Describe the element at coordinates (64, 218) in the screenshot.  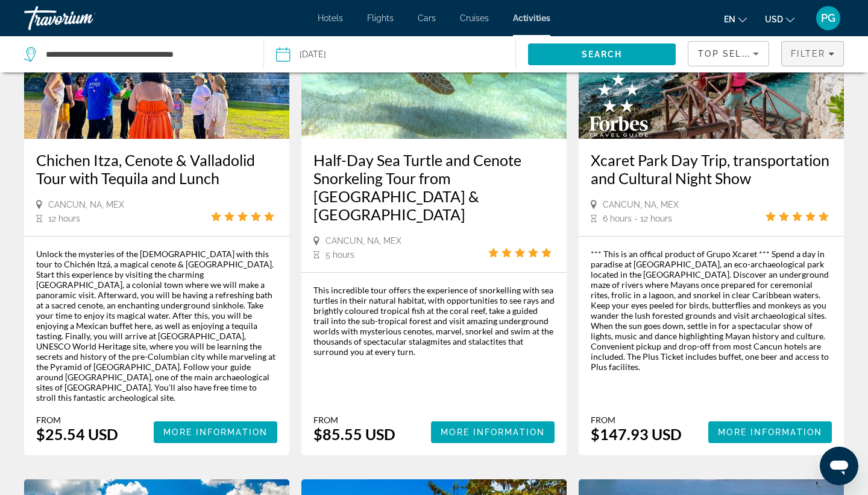
I see `span: 12 hours` at that location.